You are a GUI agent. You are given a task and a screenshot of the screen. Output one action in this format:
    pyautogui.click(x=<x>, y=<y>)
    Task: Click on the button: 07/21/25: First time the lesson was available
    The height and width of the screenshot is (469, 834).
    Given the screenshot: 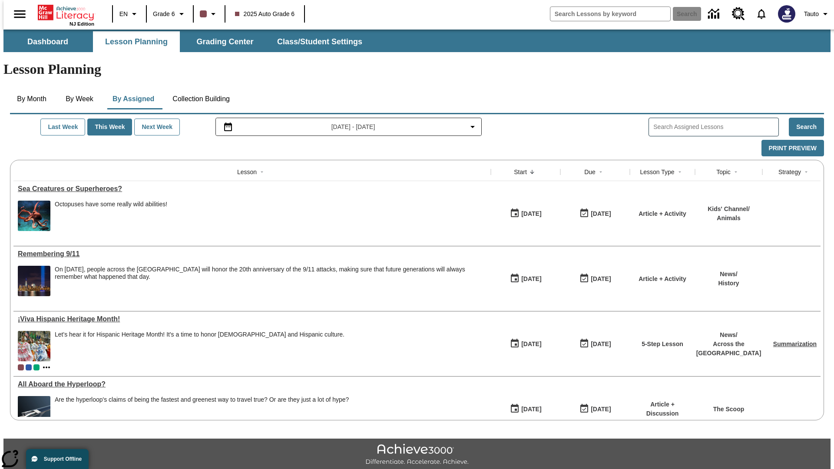 What is the action you would take?
    pyautogui.click(x=526, y=409)
    